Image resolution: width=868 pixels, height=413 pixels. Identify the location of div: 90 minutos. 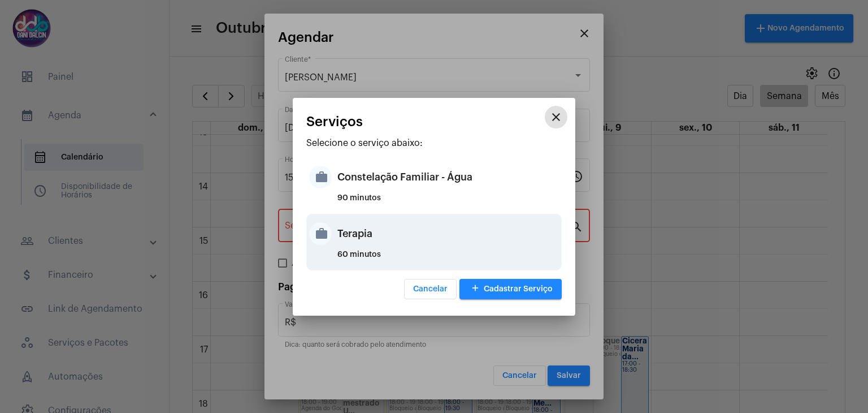
(448, 202).